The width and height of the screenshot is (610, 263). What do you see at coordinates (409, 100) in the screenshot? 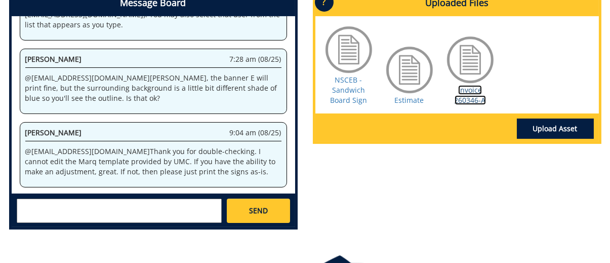
I see `a: Estimate` at bounding box center [409, 100].